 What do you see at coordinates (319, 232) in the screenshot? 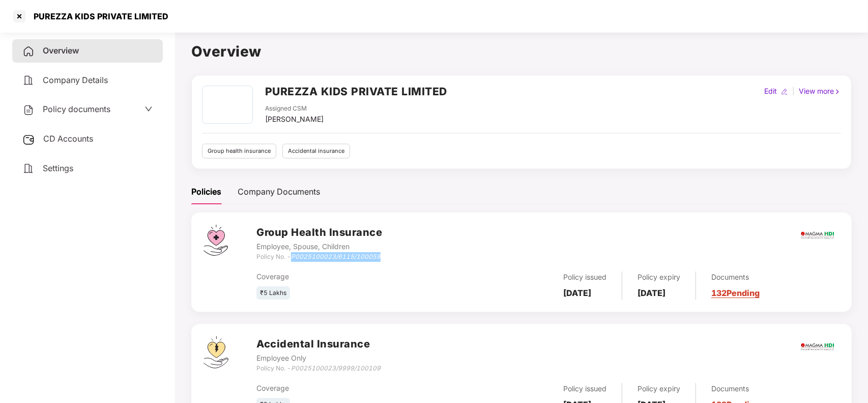
I see `h3: Group Health Insurance` at bounding box center [319, 232].